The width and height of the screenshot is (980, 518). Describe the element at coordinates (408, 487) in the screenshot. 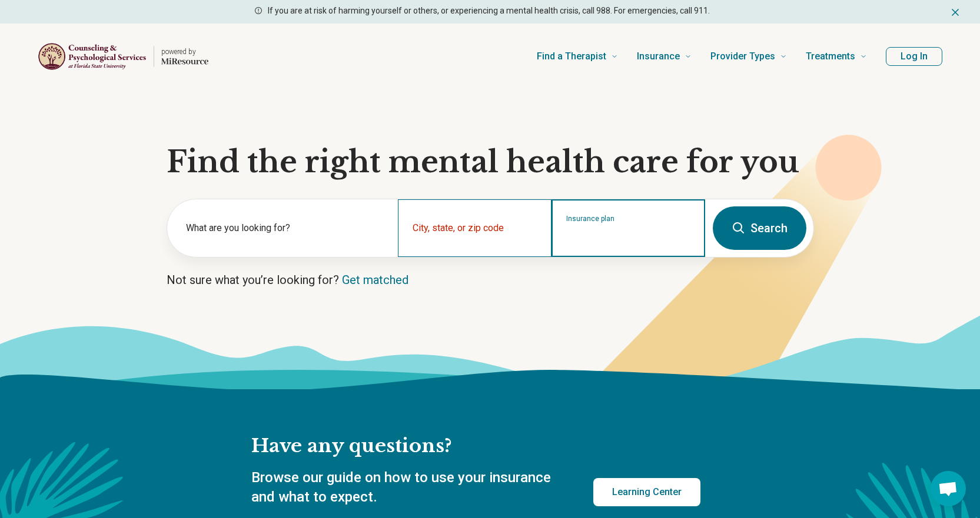

I see `p: Browse our guide on how to use your insurance and what to expect.` at that location.